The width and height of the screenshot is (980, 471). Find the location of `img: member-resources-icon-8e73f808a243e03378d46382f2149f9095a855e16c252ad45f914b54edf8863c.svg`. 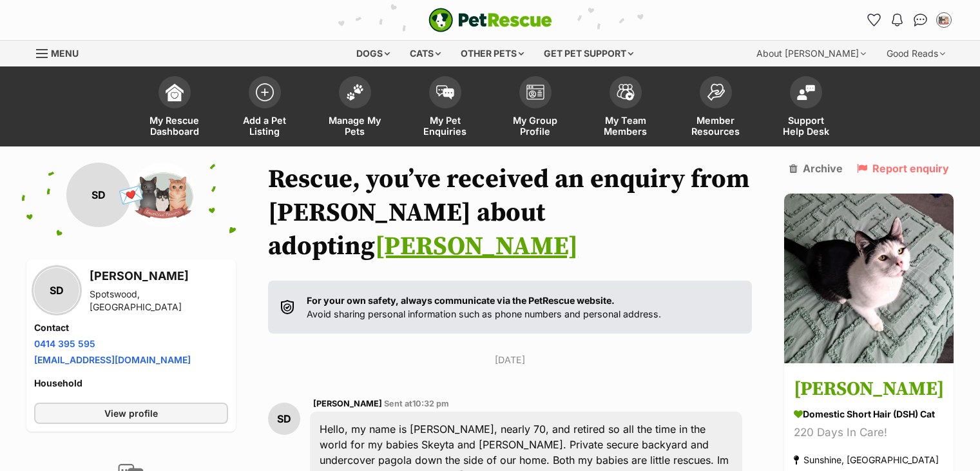

img: member-resources-icon-8e73f808a243e03378d46382f2149f9095a855e16c252ad45f914b54edf8863c.svg is located at coordinates (716, 92).